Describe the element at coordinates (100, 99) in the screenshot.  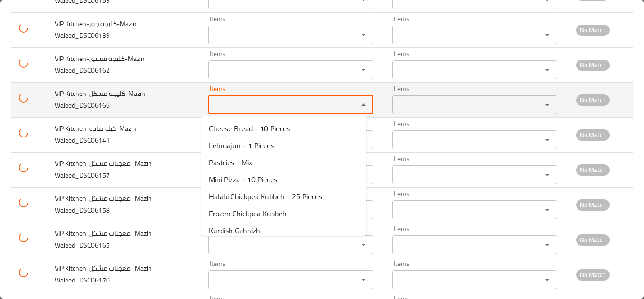
I see `span: VIP Kitchen-كليجه مشكل-Mazin Waleed_DSC06166` at that location.